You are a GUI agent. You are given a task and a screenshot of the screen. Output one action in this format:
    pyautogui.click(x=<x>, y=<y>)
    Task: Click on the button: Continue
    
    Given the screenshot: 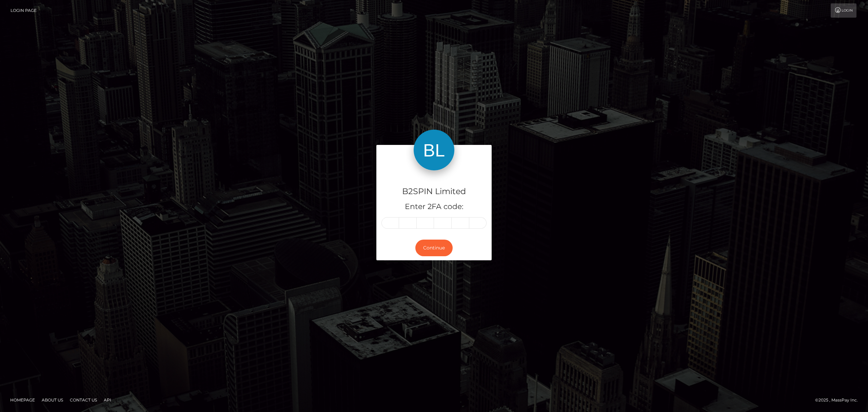 What is the action you would take?
    pyautogui.click(x=434, y=247)
    